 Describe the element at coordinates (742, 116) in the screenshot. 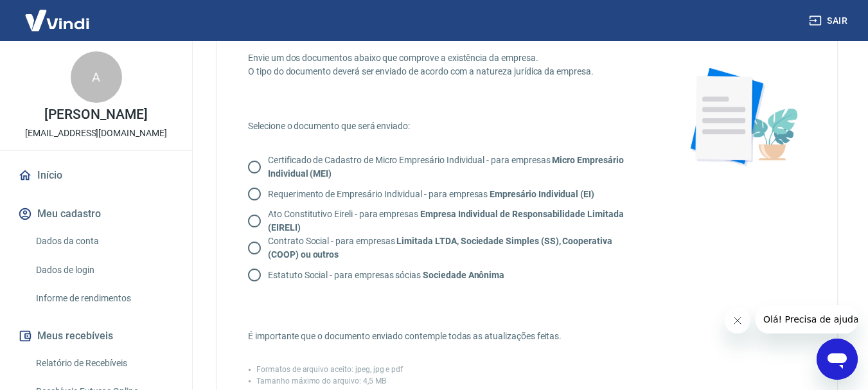

I see `img: foto-documento-flower.19a65ad63fe92b90d685.png` at that location.